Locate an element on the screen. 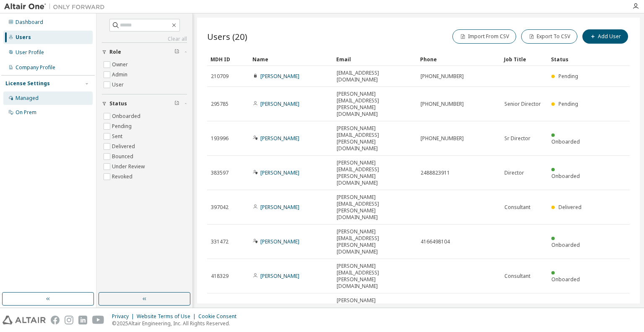  div: Phone is located at coordinates (459, 59).